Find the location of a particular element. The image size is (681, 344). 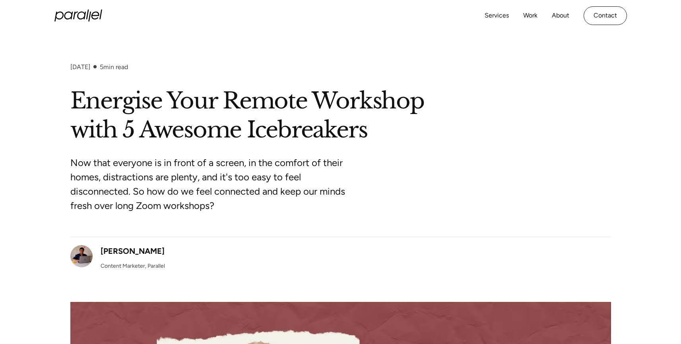

div: Content Marketer, Parallel is located at coordinates (133, 266).